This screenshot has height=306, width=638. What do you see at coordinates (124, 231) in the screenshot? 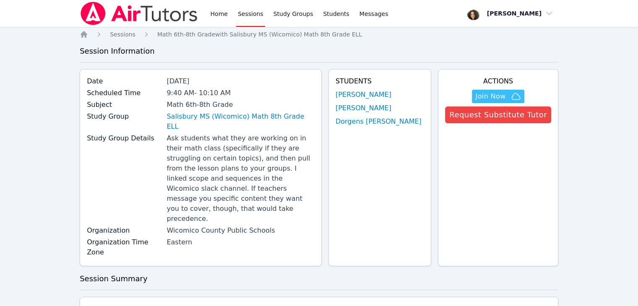
I see `label: Organization` at bounding box center [124, 231].